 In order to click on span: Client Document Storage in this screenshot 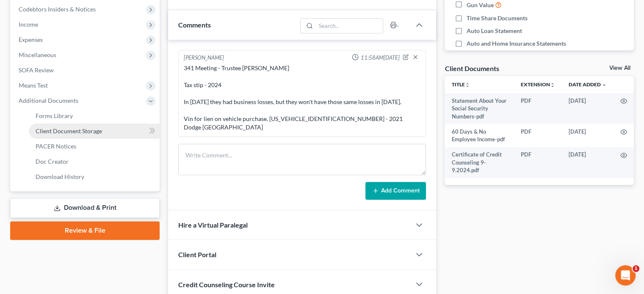, I will do `click(68, 130)`.